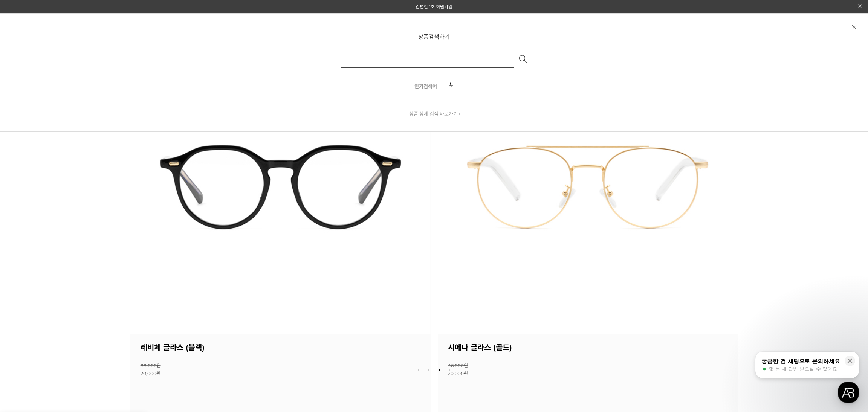 Image resolution: width=868 pixels, height=412 pixels. I want to click on span: 홈, so click(26, 253).